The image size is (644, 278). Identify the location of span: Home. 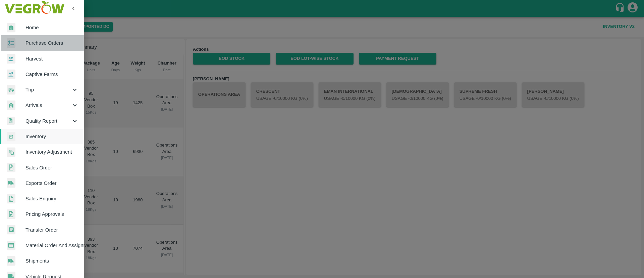
(52, 27).